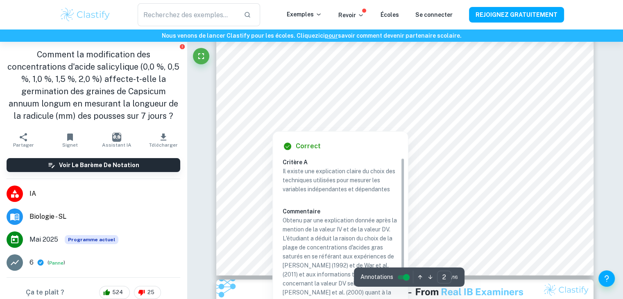  Describe the element at coordinates (91, 240) in the screenshot. I see `div: Cet exemple est basé sur le programme actuel. N'hésitez pas à vous y référer pour vous inspirer e...` at that location.